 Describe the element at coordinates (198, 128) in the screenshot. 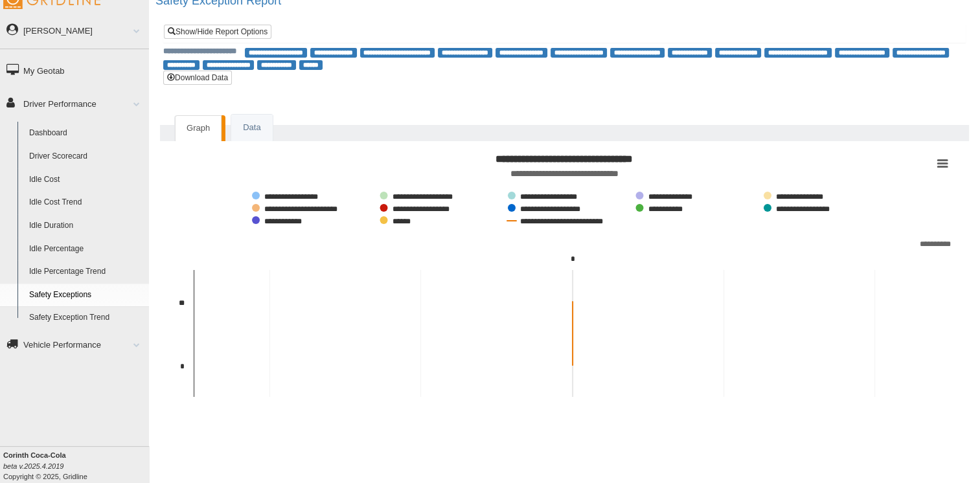

I see `a: Graph` at that location.